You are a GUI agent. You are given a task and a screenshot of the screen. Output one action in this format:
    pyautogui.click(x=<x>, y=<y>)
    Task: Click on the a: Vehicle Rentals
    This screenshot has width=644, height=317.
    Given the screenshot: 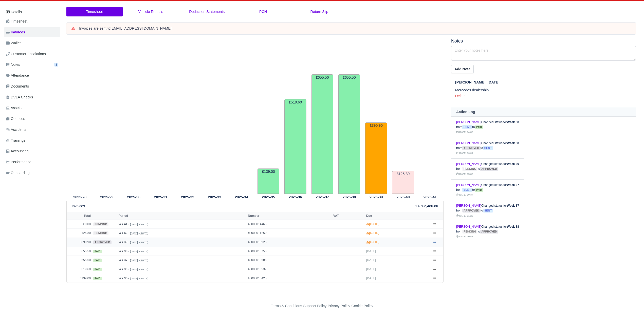 What is the action you would take?
    pyautogui.click(x=151, y=12)
    